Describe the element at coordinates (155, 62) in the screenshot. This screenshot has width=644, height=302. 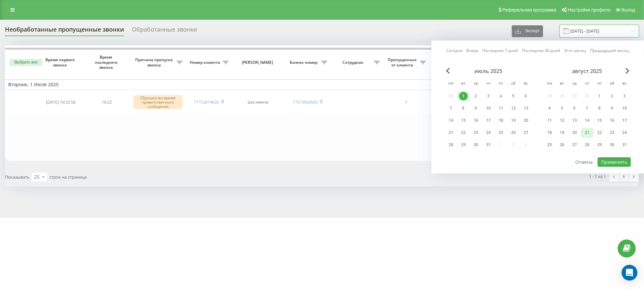
I see `span: Причина пропуска звонка` at that location.